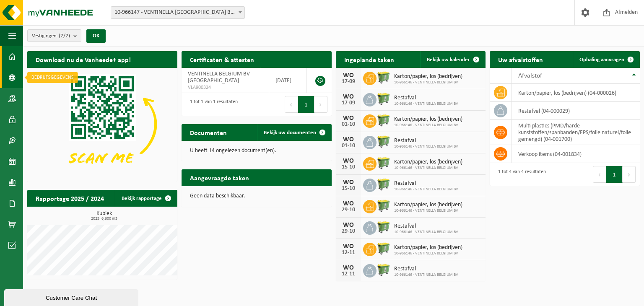  I want to click on span: VLA900324, so click(225, 88).